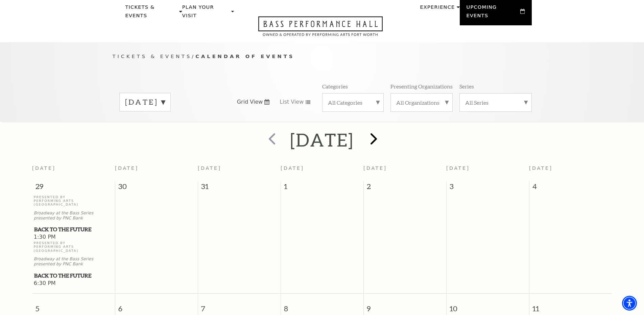 The width and height of the screenshot is (644, 315). What do you see at coordinates (437, 9) in the screenshot?
I see `p: Experience` at bounding box center [437, 9].